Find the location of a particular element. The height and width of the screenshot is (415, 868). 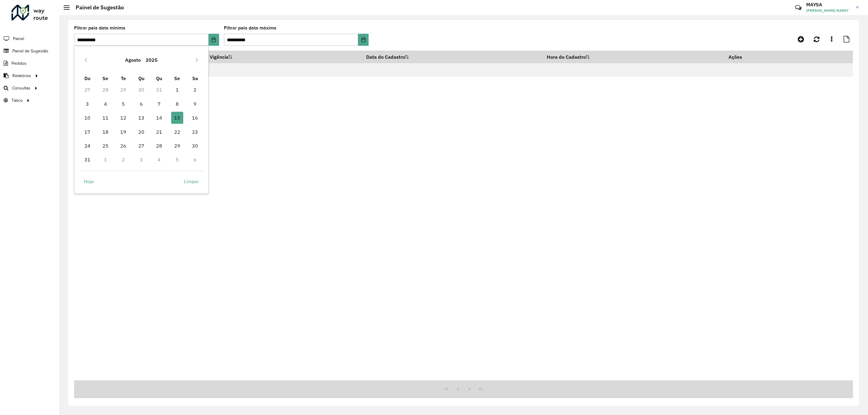

span: 25 is located at coordinates (105, 145).